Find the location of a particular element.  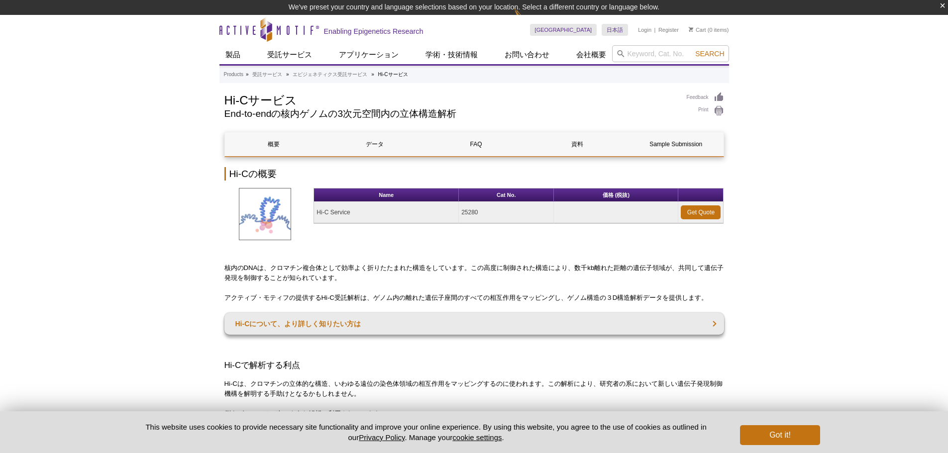

p: Hi-Cは、クロマチンの立体的な構造、いわゆる遠位の染色体領域の相互作用をマッピングするのに使われます。この解析により、研究者の系において新しい遺伝子発現制御機構を解明する手助けとなるかもしれません。 is located at coordinates (474, 389).